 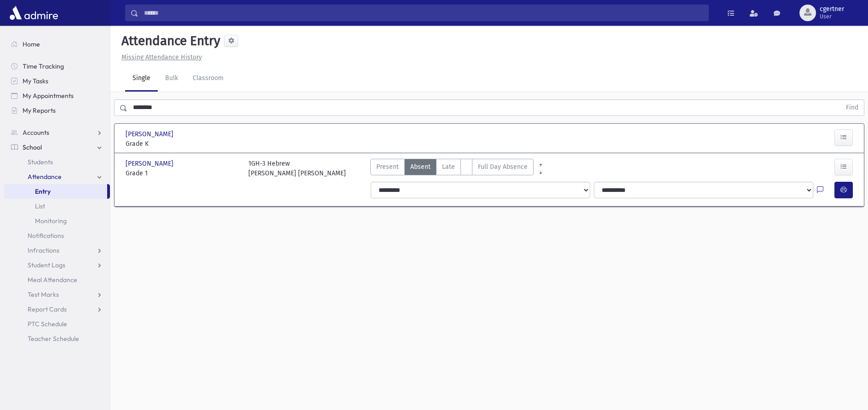 I want to click on span: Infractions, so click(x=43, y=250).